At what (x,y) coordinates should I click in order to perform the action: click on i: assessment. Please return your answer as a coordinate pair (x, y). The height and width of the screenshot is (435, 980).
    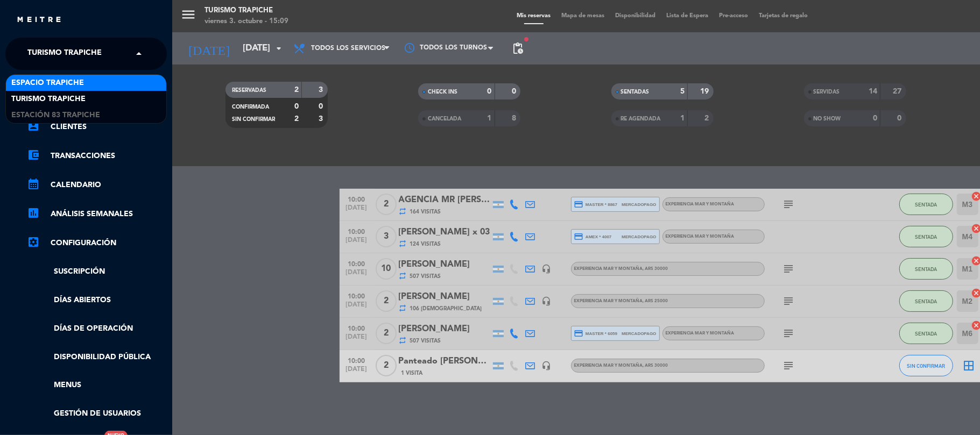
    Looking at the image, I should click on (33, 213).